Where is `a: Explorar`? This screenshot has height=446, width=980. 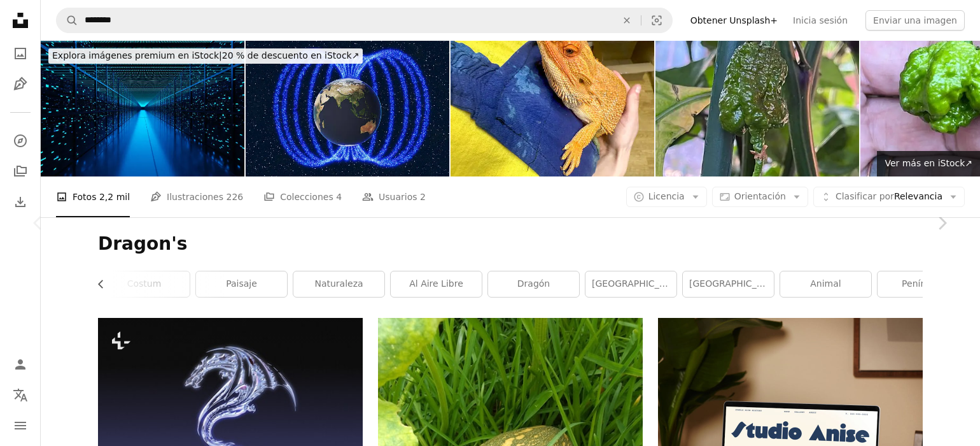
a: Explorar is located at coordinates (20, 141).